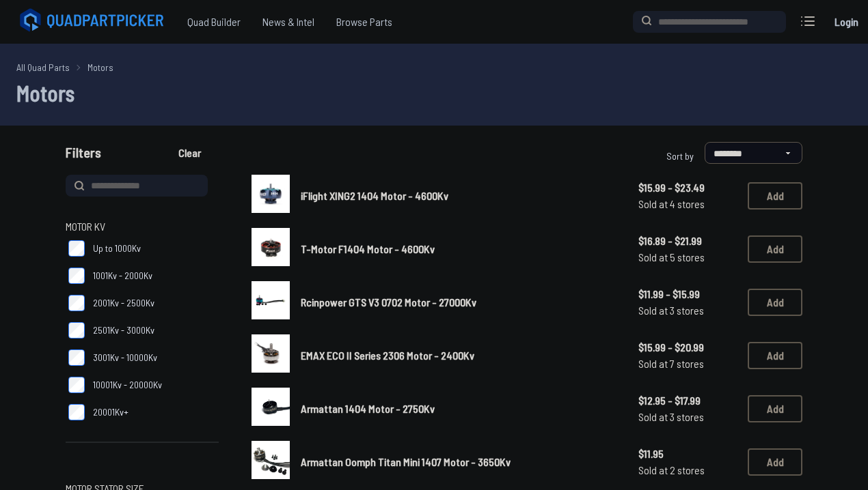 The image size is (868, 490). Describe the element at coordinates (127, 385) in the screenshot. I see `span: 10001Kv - 20000Kv` at that location.